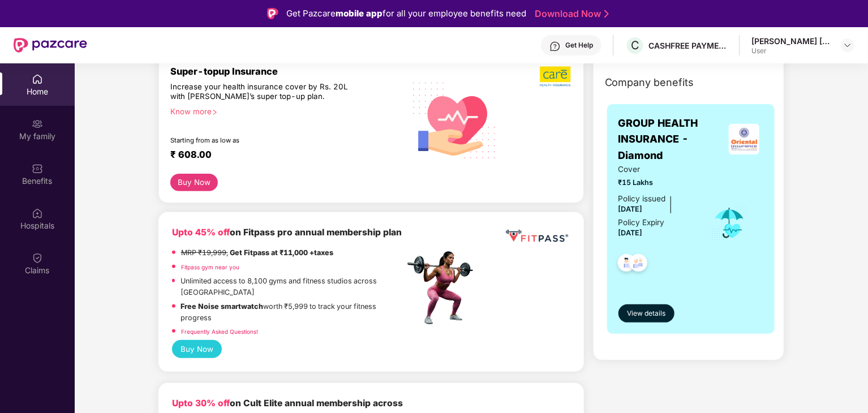 The width and height of the screenshot is (868, 413). I want to click on strong: Free Noise smartwatch, so click(222, 306).